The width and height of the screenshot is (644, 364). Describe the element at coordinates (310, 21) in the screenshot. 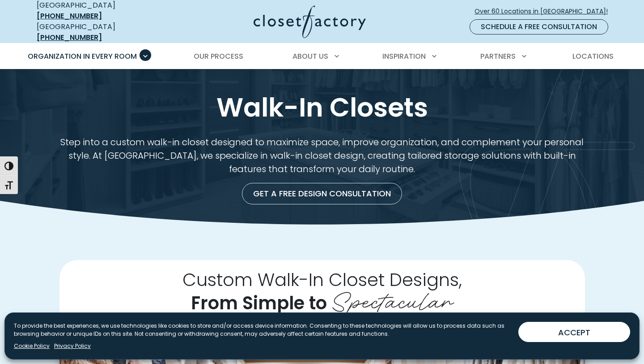

I see `img: Closet Factory Logo` at that location.